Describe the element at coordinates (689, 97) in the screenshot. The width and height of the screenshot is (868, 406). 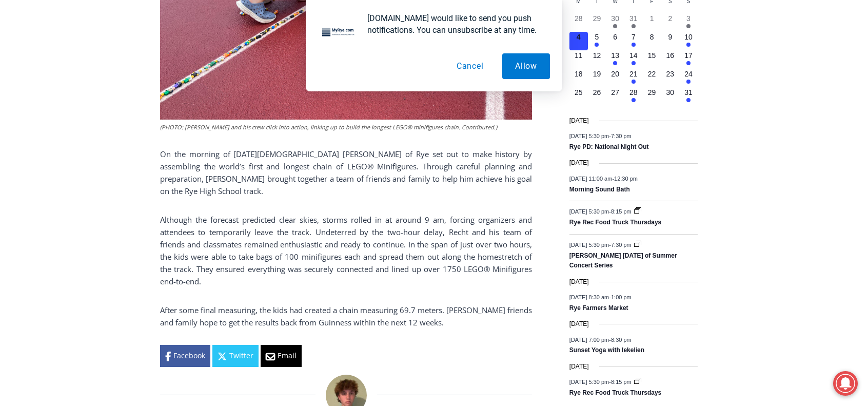
I see `button: 31 Has events` at that location.